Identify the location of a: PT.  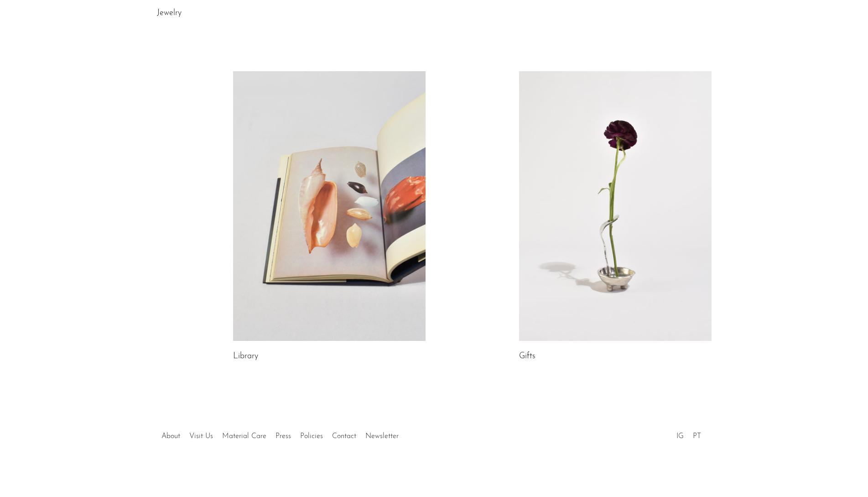
(697, 436).